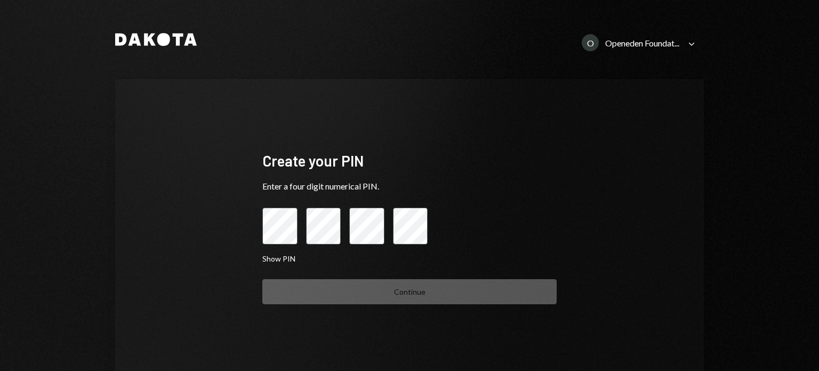 This screenshot has width=819, height=371. Describe the element at coordinates (411, 226) in the screenshot. I see `input: pin code 4 of 4` at that location.